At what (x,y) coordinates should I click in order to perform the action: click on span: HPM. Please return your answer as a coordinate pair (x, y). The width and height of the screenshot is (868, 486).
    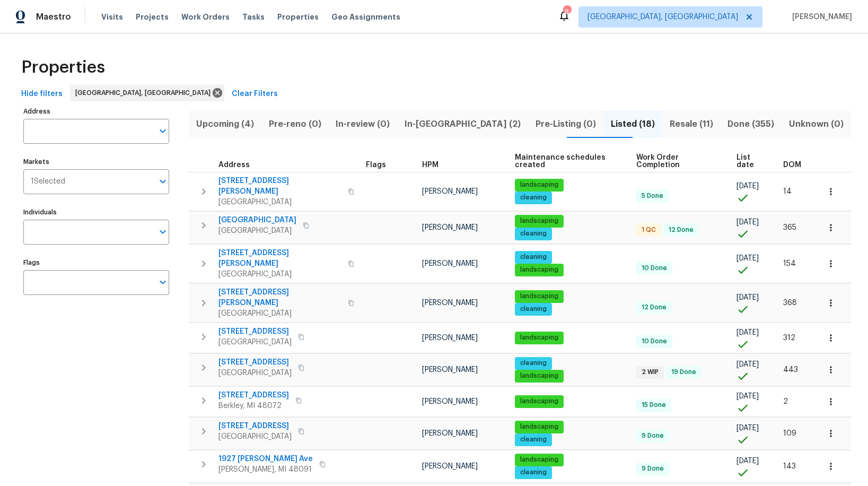
    Looking at the image, I should click on (430, 165).